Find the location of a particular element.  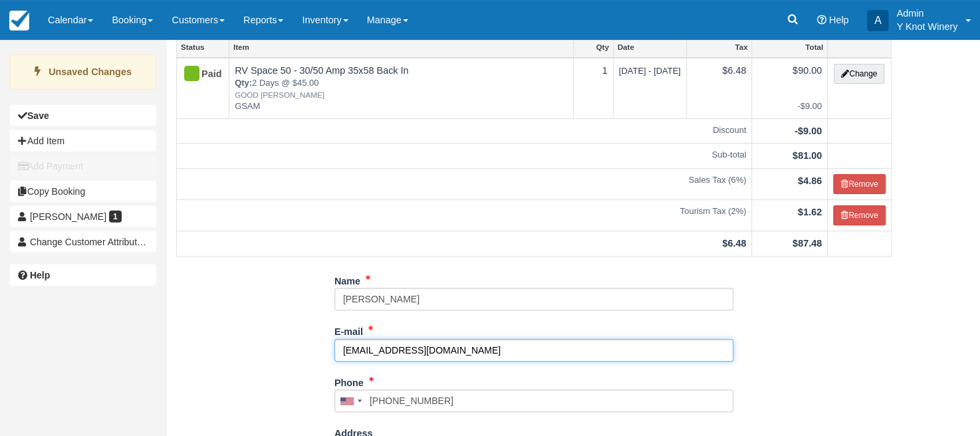

em: GSAM is located at coordinates (401, 106).